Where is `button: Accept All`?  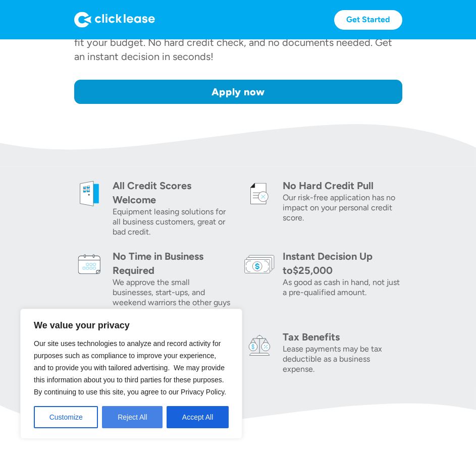 button: Accept All is located at coordinates (197, 417).